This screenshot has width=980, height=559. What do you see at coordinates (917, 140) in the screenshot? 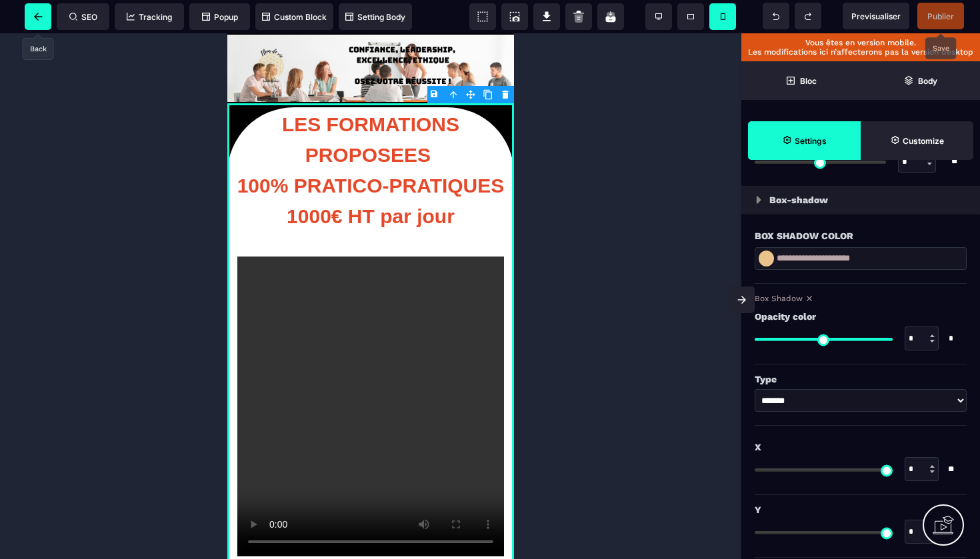
I see `span: Open Style Manager` at bounding box center [917, 140].